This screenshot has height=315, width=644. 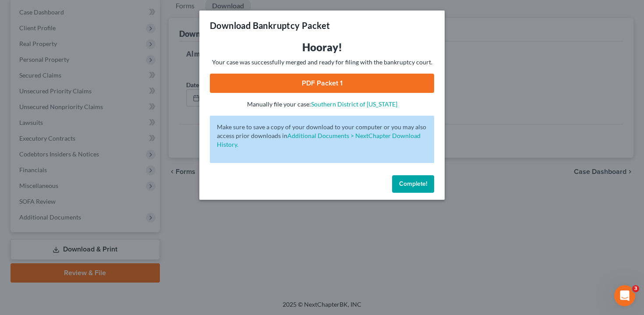 I want to click on button: Complete!, so click(x=413, y=184).